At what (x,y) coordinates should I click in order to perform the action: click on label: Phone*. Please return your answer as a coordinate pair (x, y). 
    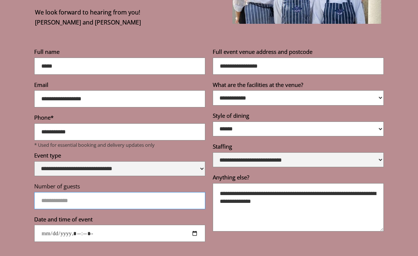
    Looking at the image, I should click on (120, 119).